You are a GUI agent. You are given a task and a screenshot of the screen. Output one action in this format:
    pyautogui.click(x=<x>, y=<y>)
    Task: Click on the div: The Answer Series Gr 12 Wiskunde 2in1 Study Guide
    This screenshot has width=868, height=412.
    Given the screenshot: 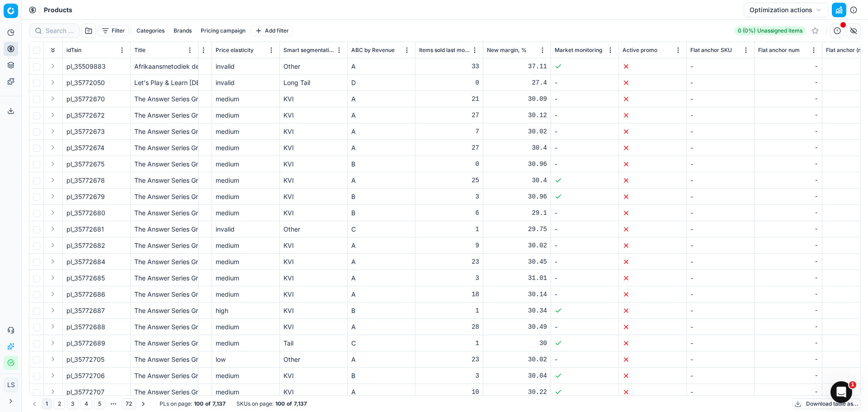 What is the action you would take?
    pyautogui.click(x=164, y=197)
    